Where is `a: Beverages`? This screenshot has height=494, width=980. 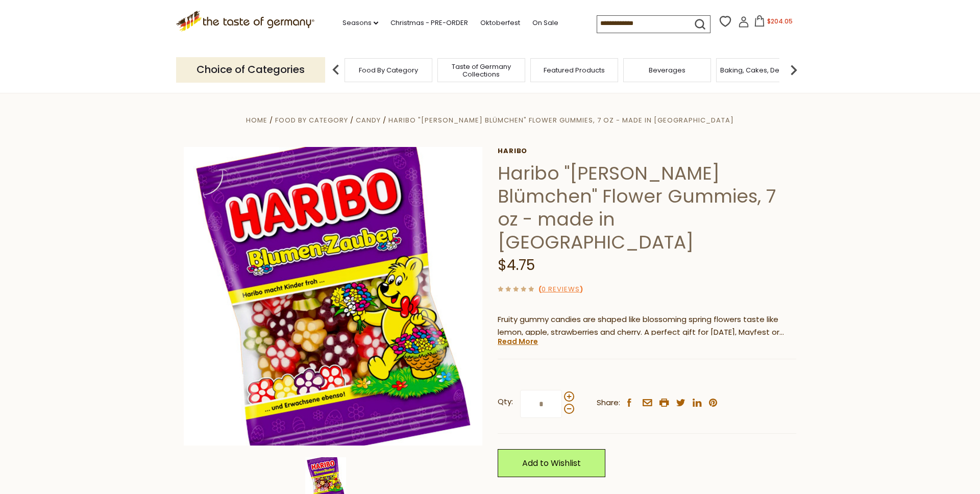 a: Beverages is located at coordinates (667, 70).